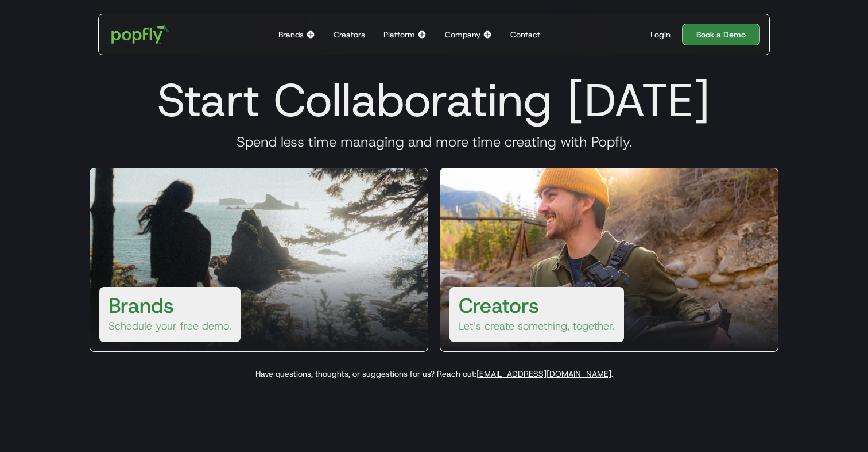 This screenshot has height=452, width=868. What do you see at coordinates (463, 34) in the screenshot?
I see `div: Company` at bounding box center [463, 34].